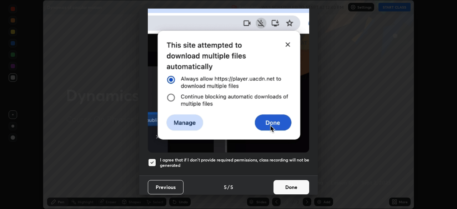 The height and width of the screenshot is (209, 457). I want to click on h5: I agree that if I don't provide required permissions, class recording will not be generated, so click(234, 162).